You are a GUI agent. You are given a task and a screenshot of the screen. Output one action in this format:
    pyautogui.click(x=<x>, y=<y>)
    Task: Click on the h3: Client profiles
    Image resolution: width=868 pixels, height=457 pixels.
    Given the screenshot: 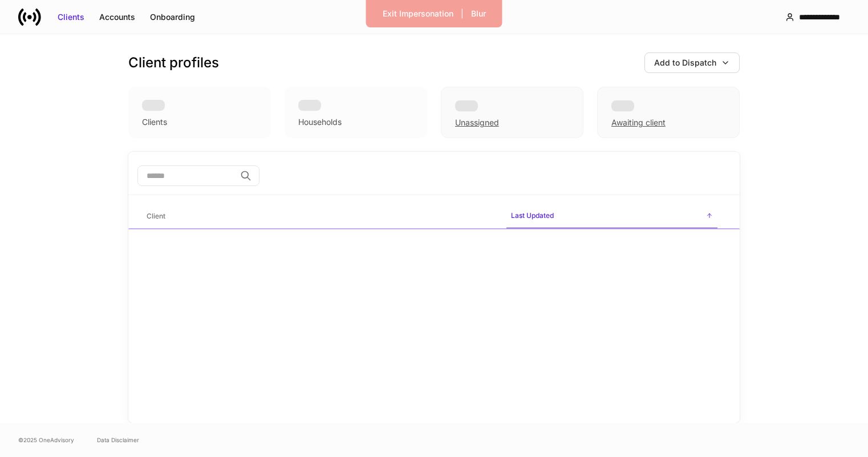 What is the action you would take?
    pyautogui.click(x=174, y=63)
    